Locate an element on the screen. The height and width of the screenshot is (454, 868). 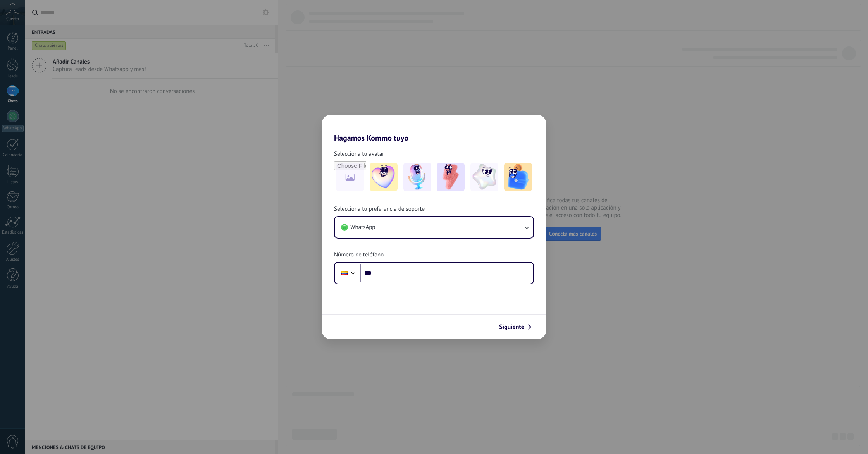
div: Colombia: + 57 is located at coordinates (345, 273).